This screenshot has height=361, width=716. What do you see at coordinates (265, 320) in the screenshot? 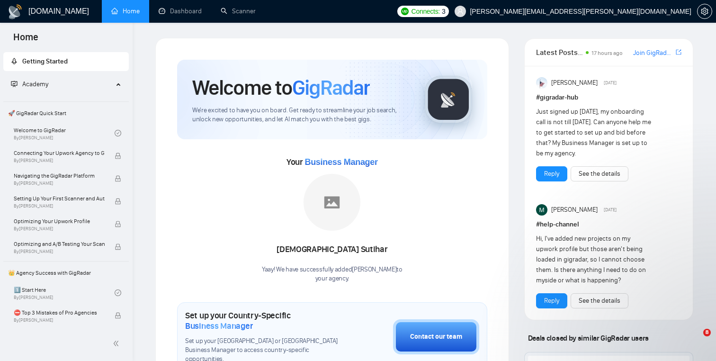
I see `h1: Set up your Country-Specific` at bounding box center [265, 320].